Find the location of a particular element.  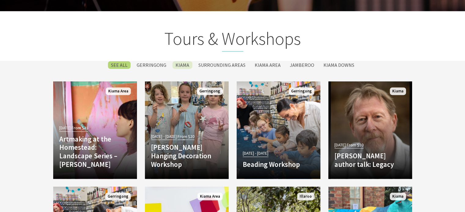

span: From $45 is located at coordinates (80, 128).